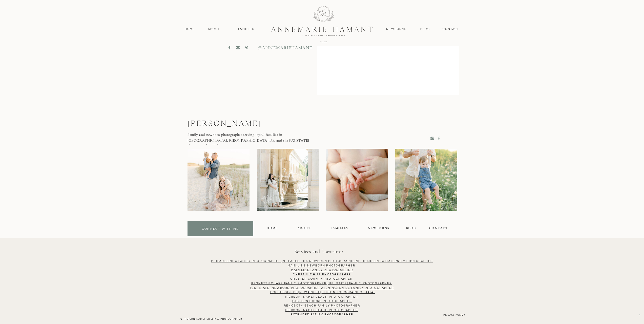 The image size is (644, 324). I want to click on a: NEWBORNS, so click(379, 229).